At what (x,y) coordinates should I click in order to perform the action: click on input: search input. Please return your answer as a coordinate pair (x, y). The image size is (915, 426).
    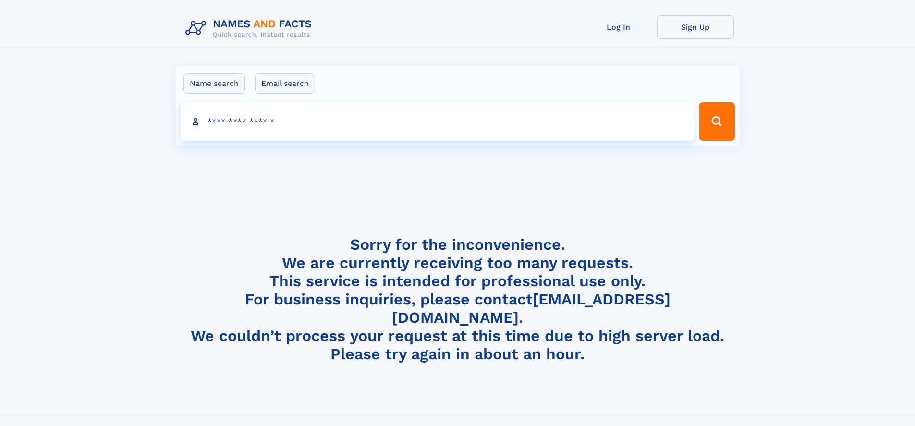
    Looking at the image, I should click on (437, 121).